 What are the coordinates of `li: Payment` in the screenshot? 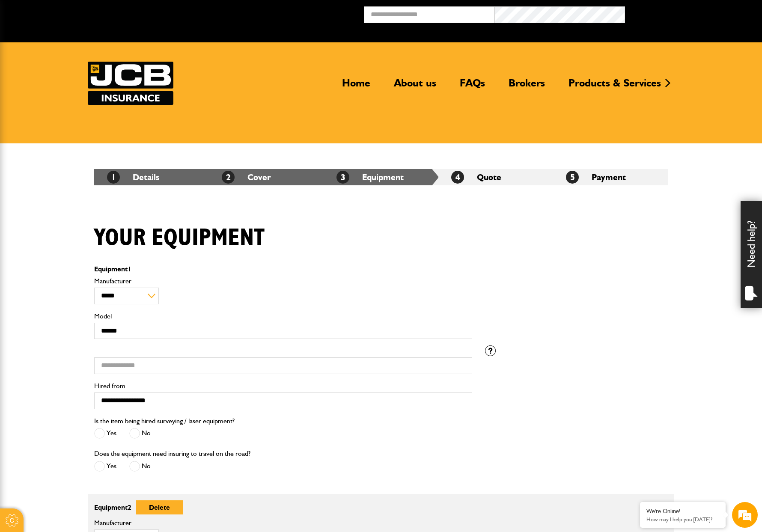 It's located at (611, 177).